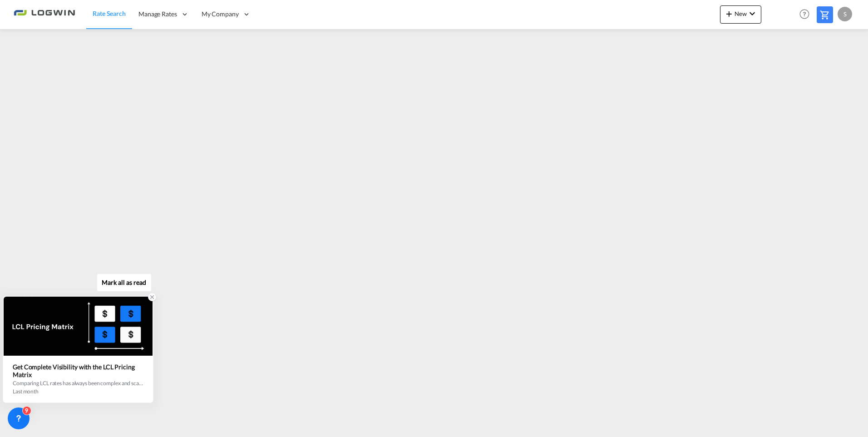  I want to click on div: Help, so click(807, 15).